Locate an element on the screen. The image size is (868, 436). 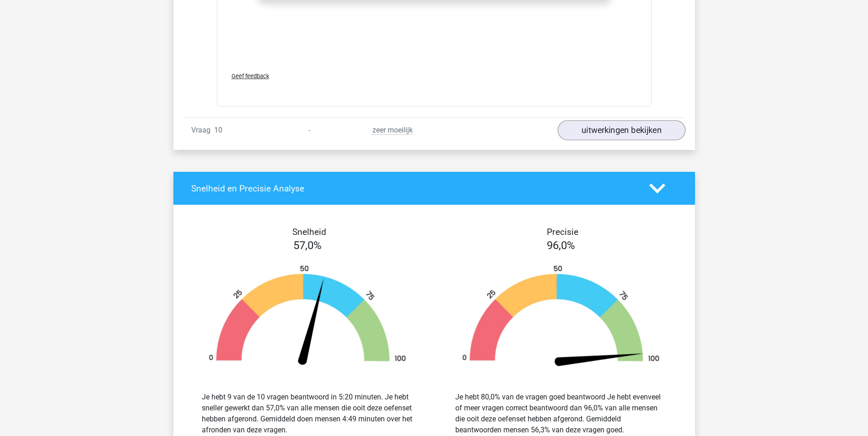
h4: Snelheid is located at coordinates (310, 232).